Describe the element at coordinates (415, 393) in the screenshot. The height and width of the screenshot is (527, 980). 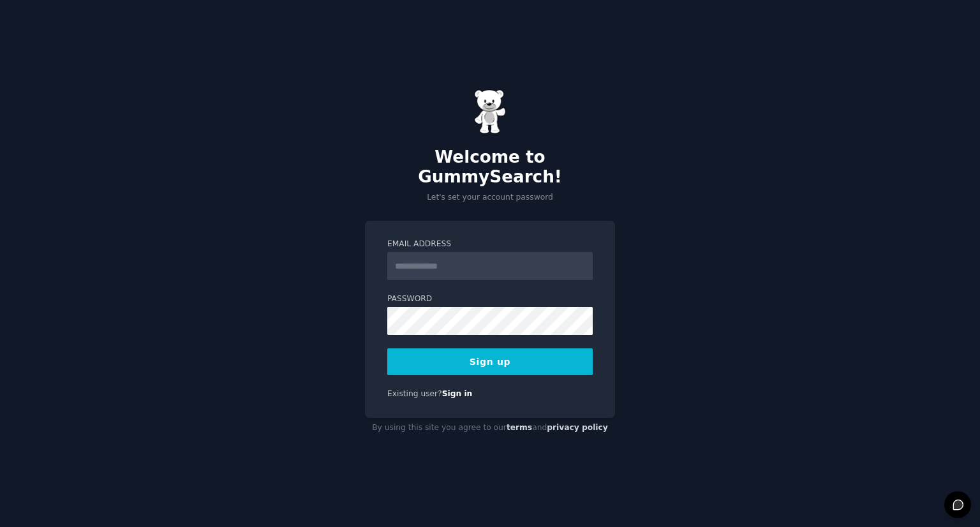
I see `span: Existing user?` at that location.